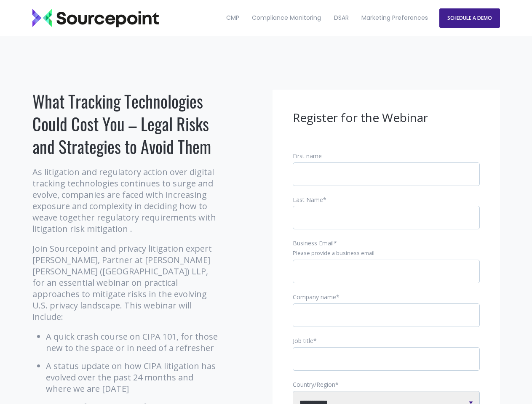 This screenshot has height=404, width=532. Describe the element at coordinates (314, 296) in the screenshot. I see `span: Company name` at that location.